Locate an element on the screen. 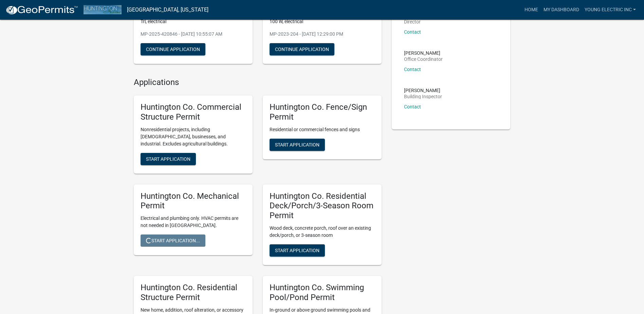 The image size is (644, 314). p: Director is located at coordinates (422, 22).